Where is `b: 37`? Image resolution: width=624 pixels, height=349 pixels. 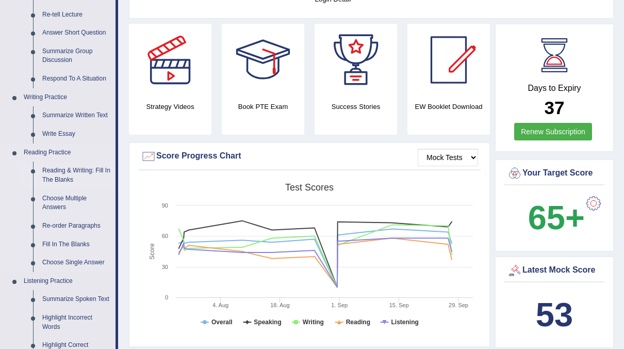
b: 37 is located at coordinates (555, 107).